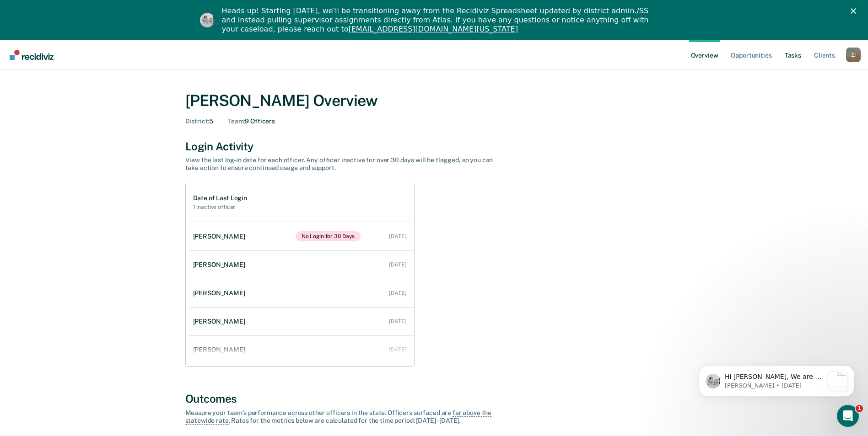 The image size is (868, 436). I want to click on div: Z J, so click(853, 55).